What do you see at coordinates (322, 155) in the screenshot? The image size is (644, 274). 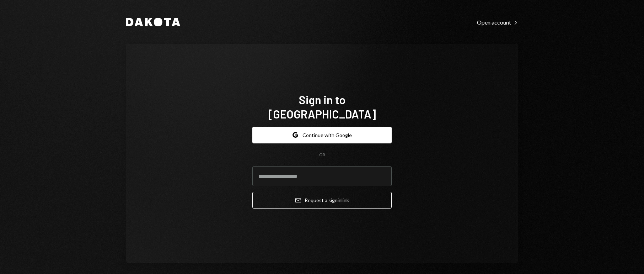 I see `div: OR` at bounding box center [322, 155].